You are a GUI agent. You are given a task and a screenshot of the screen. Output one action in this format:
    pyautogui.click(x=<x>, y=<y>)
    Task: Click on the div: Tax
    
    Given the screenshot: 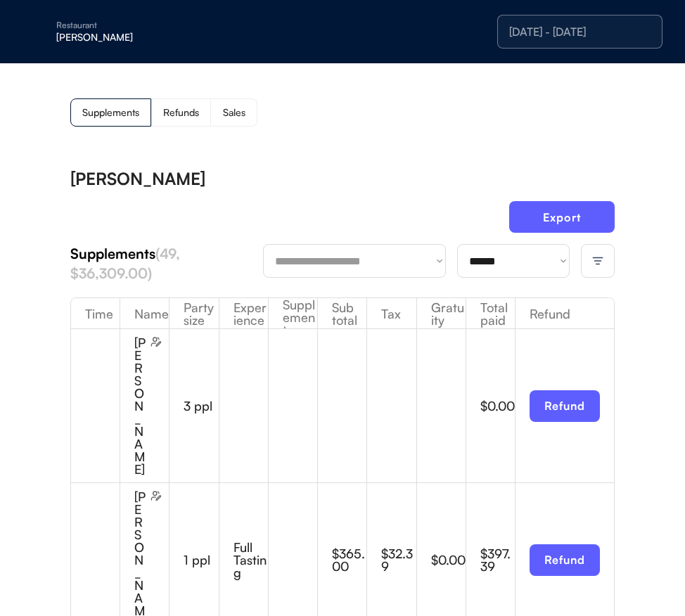 What is the action you would take?
    pyautogui.click(x=391, y=313)
    